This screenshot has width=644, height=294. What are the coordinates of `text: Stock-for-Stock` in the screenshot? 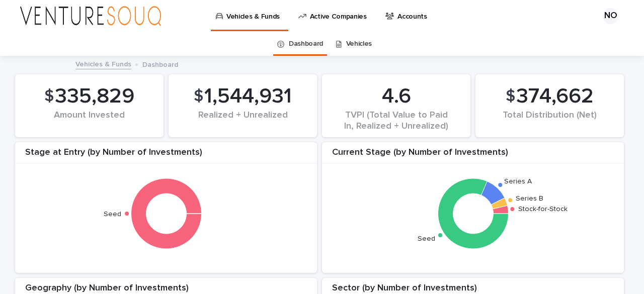 It's located at (543, 210).